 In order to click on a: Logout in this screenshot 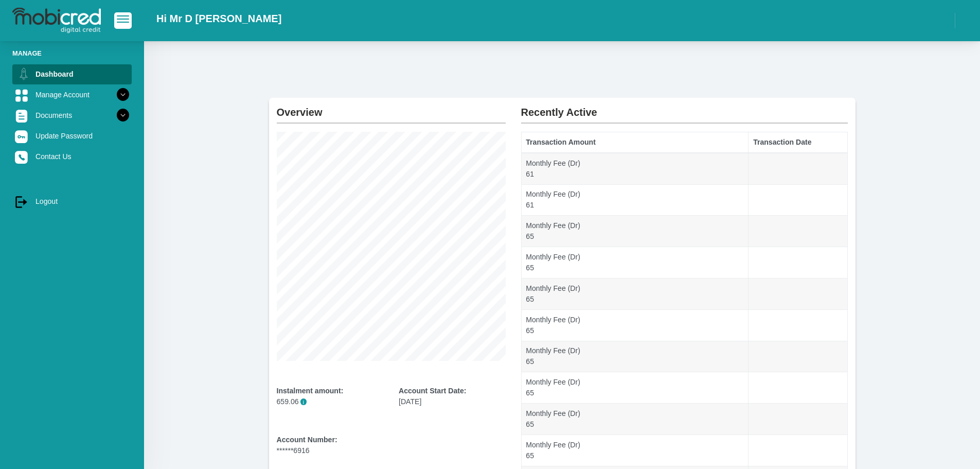, I will do `click(72, 202)`.